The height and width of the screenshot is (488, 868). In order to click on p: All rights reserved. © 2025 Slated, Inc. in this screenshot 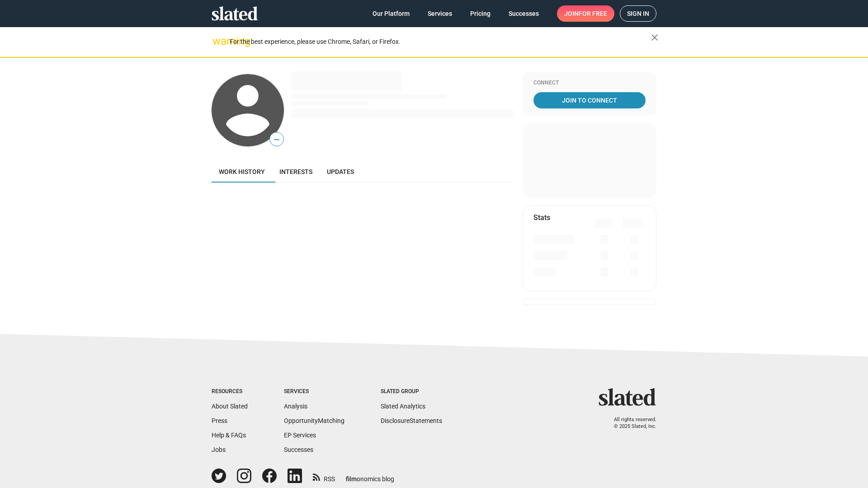, I will do `click(630, 423)`.